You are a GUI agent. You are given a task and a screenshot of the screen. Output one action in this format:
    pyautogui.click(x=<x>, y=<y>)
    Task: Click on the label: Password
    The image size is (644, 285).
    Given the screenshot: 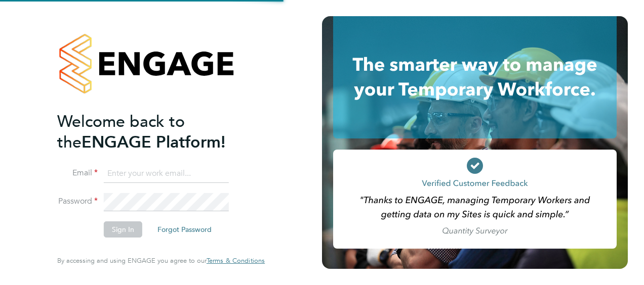 What is the action you would take?
    pyautogui.click(x=77, y=202)
    